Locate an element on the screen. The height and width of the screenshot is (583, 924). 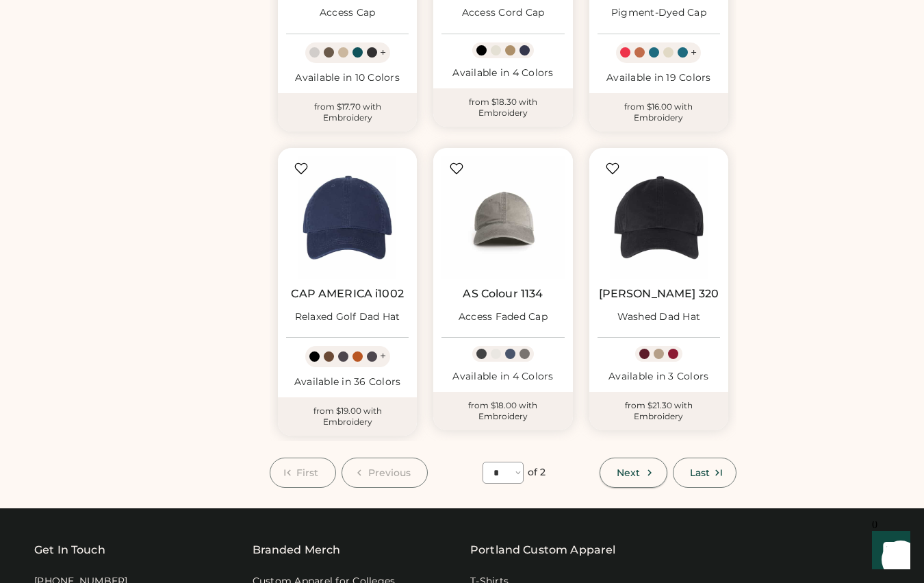
img: AS Colour 1134 Access Faded Cap is located at coordinates (502, 217).